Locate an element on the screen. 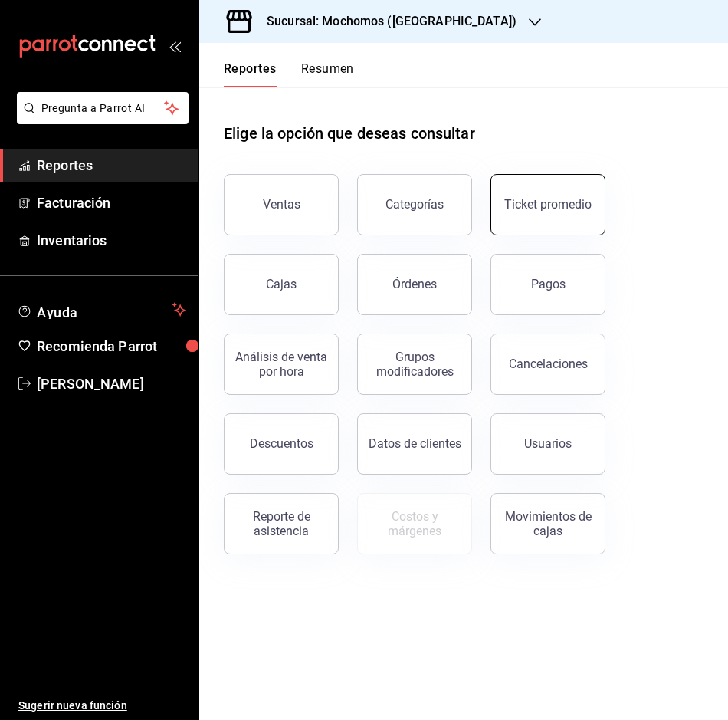 This screenshot has width=728, height=720. div: Usuarios is located at coordinates (548, 443).